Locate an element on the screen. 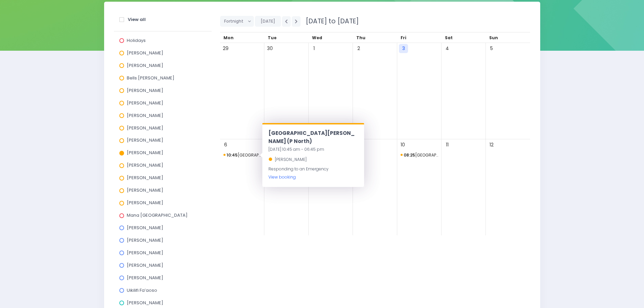 The height and width of the screenshot is (308, 644). span: Wed is located at coordinates (317, 37).